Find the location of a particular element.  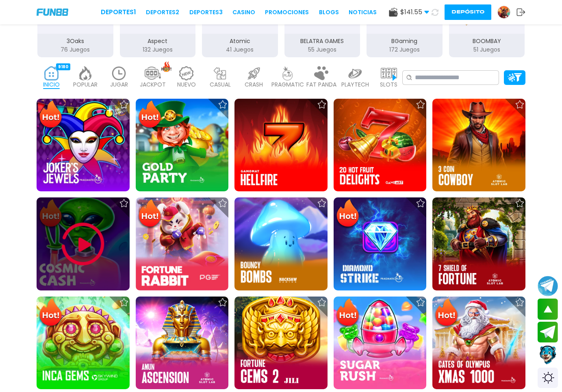

img: 7 Shields of Fortune is located at coordinates (479, 244).